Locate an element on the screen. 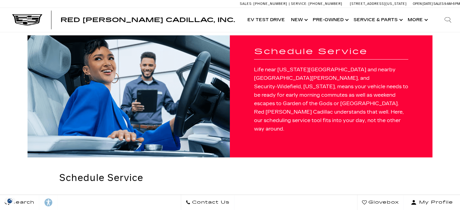  img: Opt-Out Icon is located at coordinates (10, 201).